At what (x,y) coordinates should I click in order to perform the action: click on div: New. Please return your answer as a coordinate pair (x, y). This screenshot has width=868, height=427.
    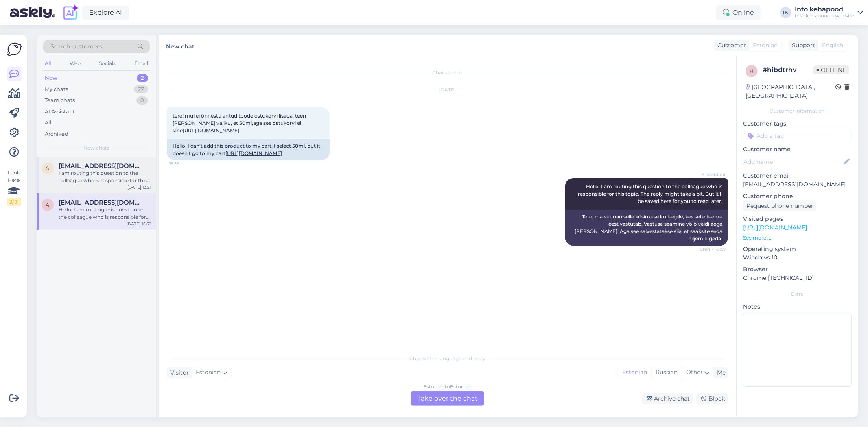
    Looking at the image, I should click on (51, 78).